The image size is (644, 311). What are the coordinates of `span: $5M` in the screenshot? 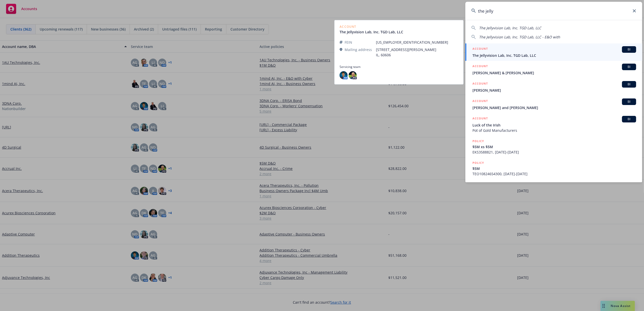 It's located at (554, 169).